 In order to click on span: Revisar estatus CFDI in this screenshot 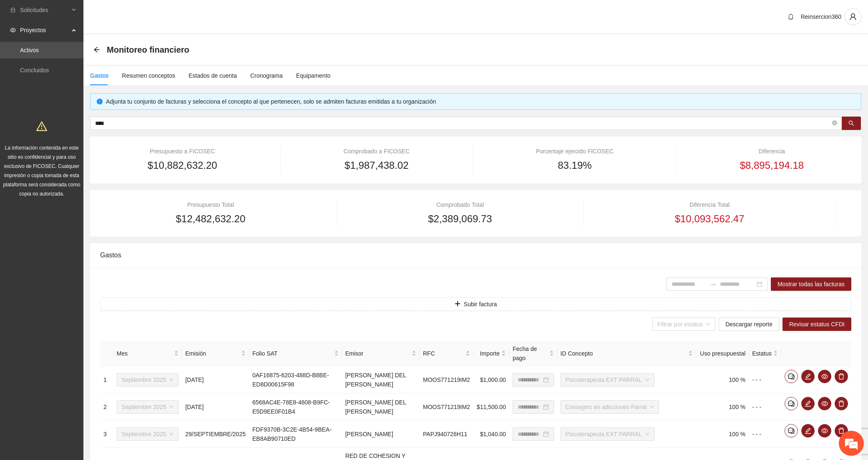, I will do `click(817, 324)`.